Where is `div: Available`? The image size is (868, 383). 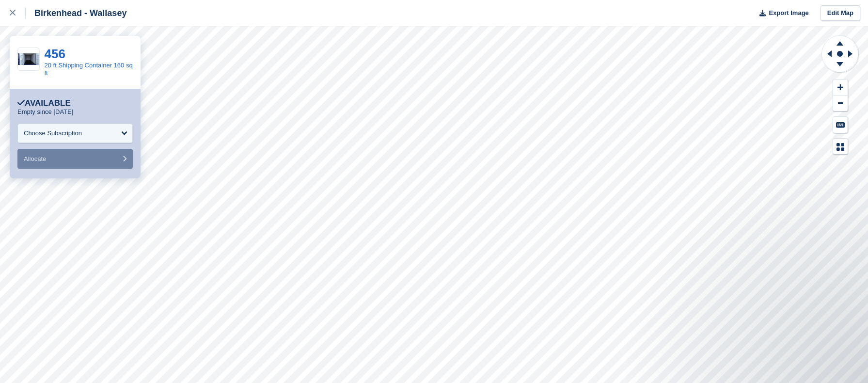
div: Available is located at coordinates (44, 103).